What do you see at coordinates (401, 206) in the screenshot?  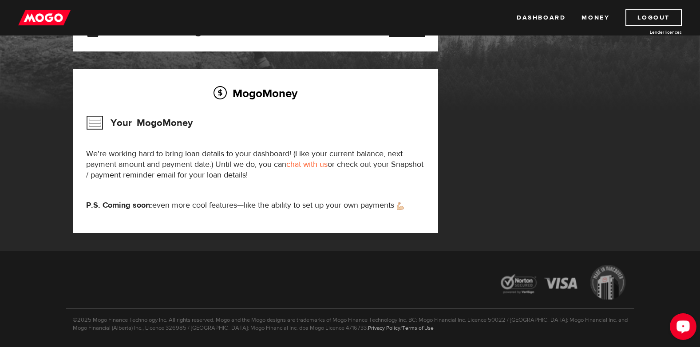 I see `img: strong arm emoji` at bounding box center [401, 206].